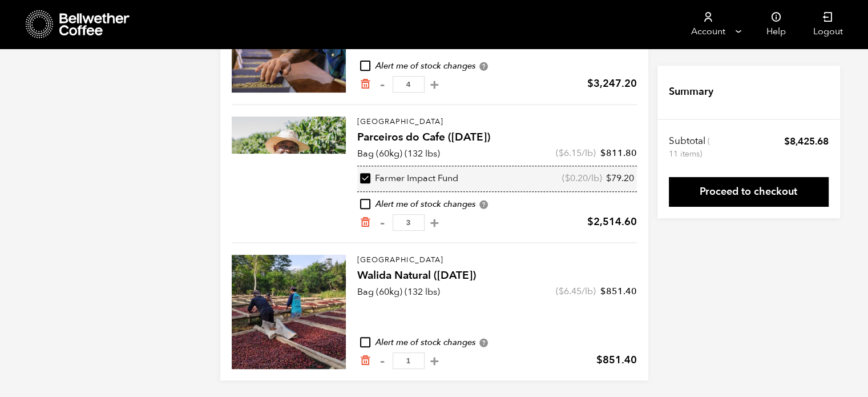 The height and width of the screenshot is (397, 868). I want to click on th: Subtotal, so click(690, 147).